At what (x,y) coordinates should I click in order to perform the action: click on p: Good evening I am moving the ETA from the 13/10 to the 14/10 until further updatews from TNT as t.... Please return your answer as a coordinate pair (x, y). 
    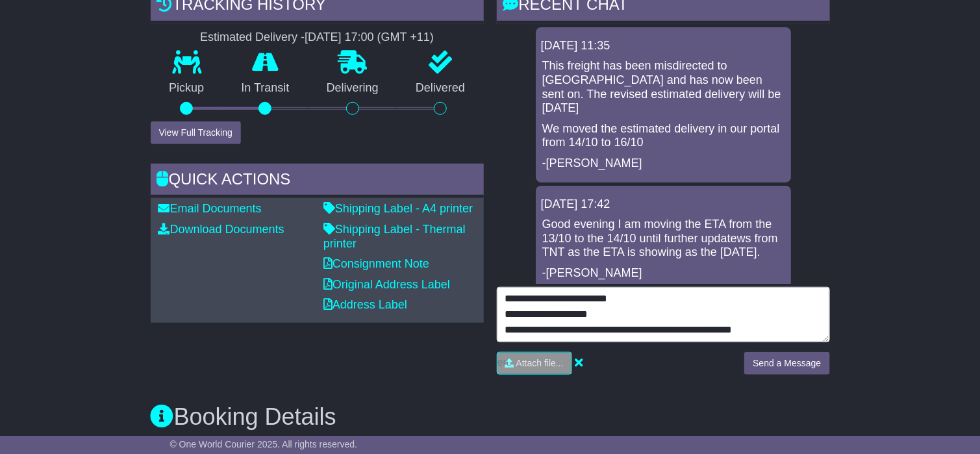
    Looking at the image, I should click on (663, 238).